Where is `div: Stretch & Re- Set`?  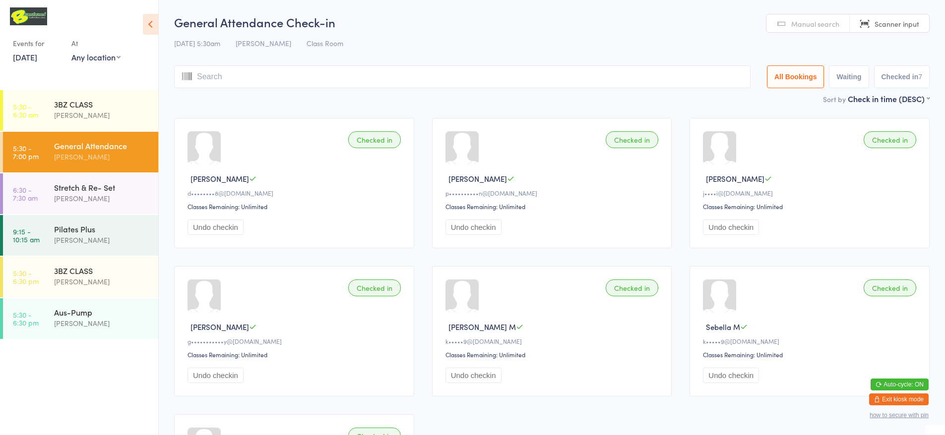 div: Stretch & Re- Set is located at coordinates (102, 187).